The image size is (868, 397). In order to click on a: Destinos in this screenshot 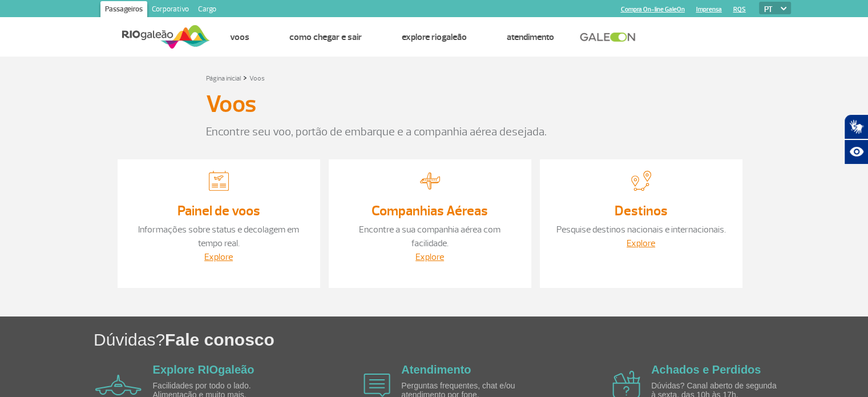, I will do `click(641, 211)`.